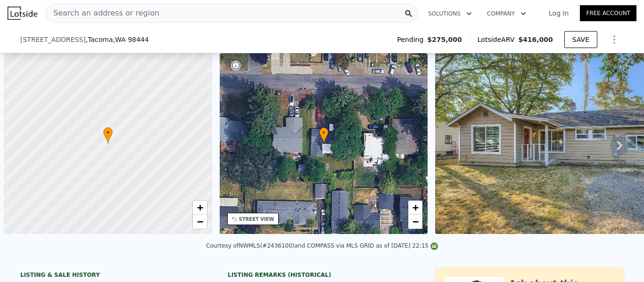 This screenshot has height=282, width=644. I want to click on span: , Tacoma, so click(117, 39).